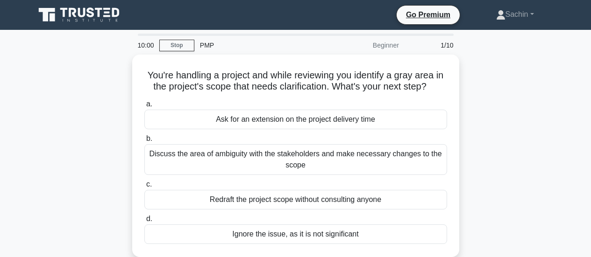 This screenshot has width=591, height=257. What do you see at coordinates (428, 14) in the screenshot?
I see `a: Go Premium` at bounding box center [428, 14].